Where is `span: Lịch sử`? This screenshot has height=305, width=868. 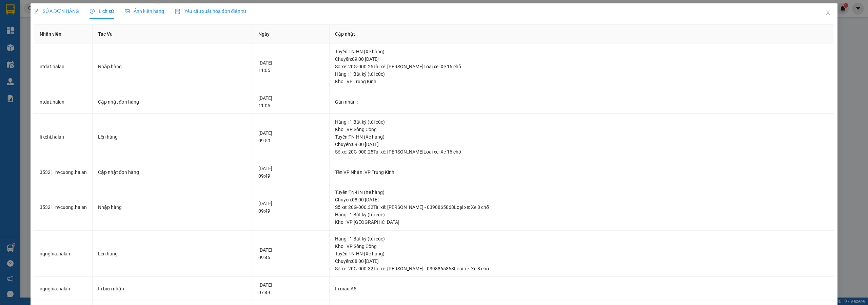
span: Lịch sử is located at coordinates (102, 11).